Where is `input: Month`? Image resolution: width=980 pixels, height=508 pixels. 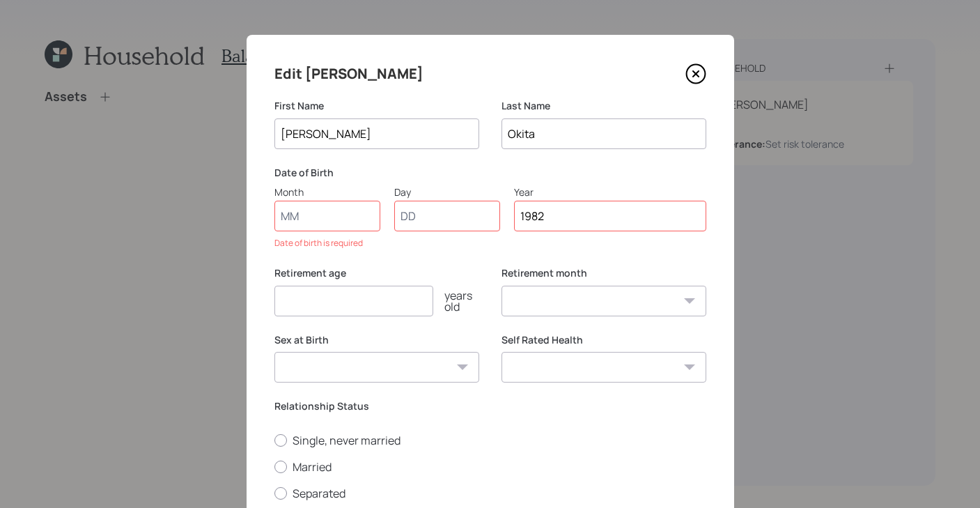
input: Month is located at coordinates (327, 216).